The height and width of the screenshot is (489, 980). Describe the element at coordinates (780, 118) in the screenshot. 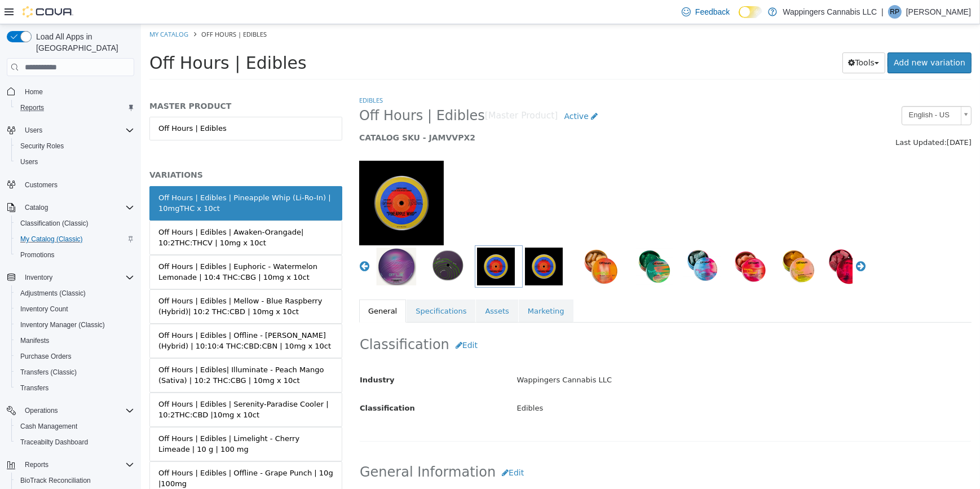

I see `span: Last Updated:` at that location.